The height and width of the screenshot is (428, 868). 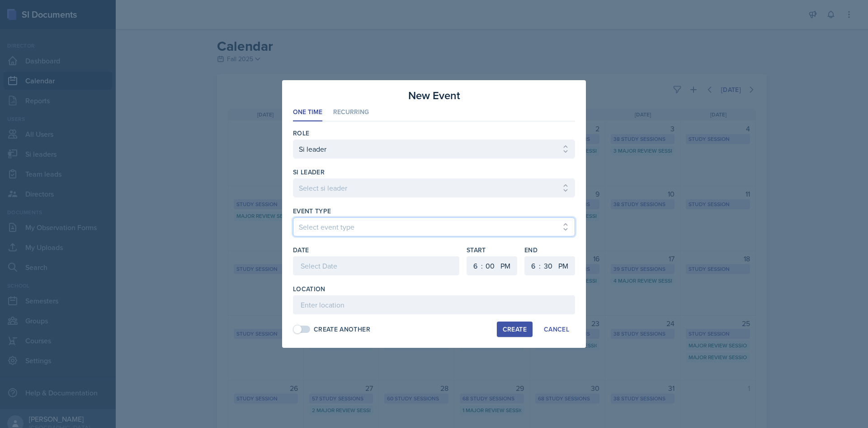 I want to click on div: Create Another, so click(x=342, y=329).